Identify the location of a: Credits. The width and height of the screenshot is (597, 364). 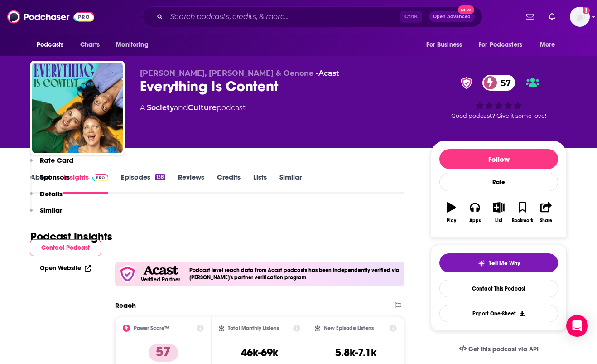
(229, 183).